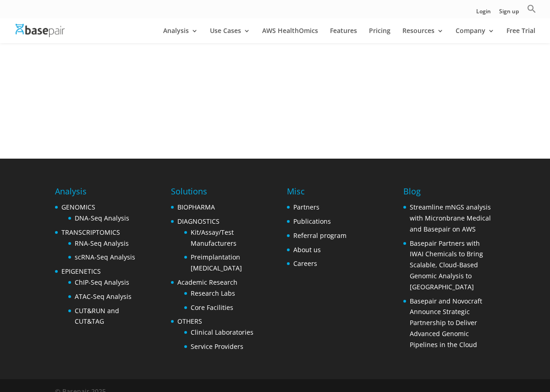  I want to click on a: Partners, so click(306, 206).